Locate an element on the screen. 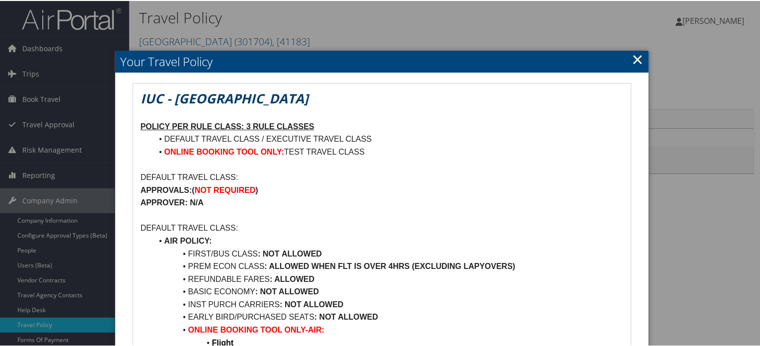 This screenshot has height=346, width=760. strong: NOT ALLOWED is located at coordinates (314, 303).